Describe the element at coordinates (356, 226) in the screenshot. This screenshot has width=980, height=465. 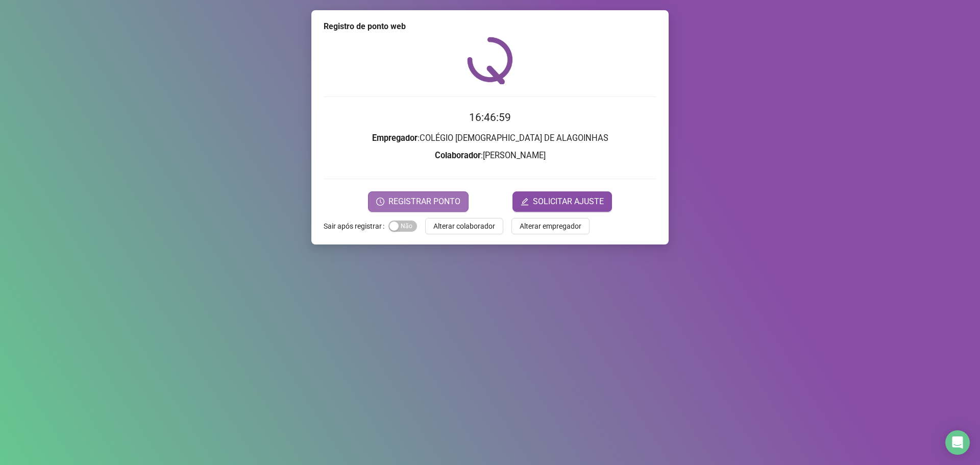
I see `label: Sair após registrar` at that location.